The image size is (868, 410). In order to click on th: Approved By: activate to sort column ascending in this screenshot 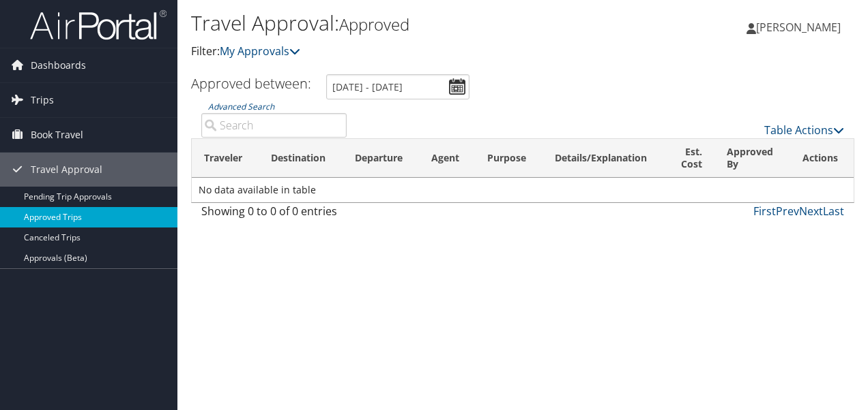, I will do `click(752, 158)`.